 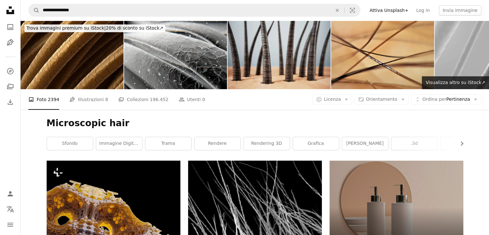 I want to click on span: 8, so click(x=106, y=99).